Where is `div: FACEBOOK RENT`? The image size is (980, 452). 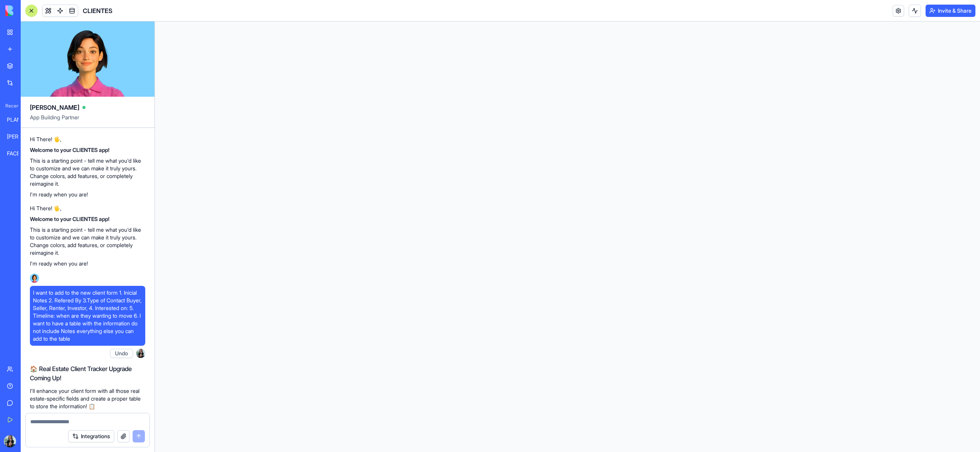 div: FACEBOOK RENT is located at coordinates (17, 153).